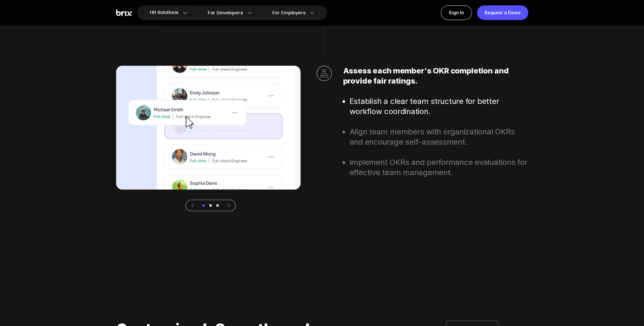 The height and width of the screenshot is (326, 644). What do you see at coordinates (502, 13) in the screenshot?
I see `div: Request a Demo` at bounding box center [502, 13].